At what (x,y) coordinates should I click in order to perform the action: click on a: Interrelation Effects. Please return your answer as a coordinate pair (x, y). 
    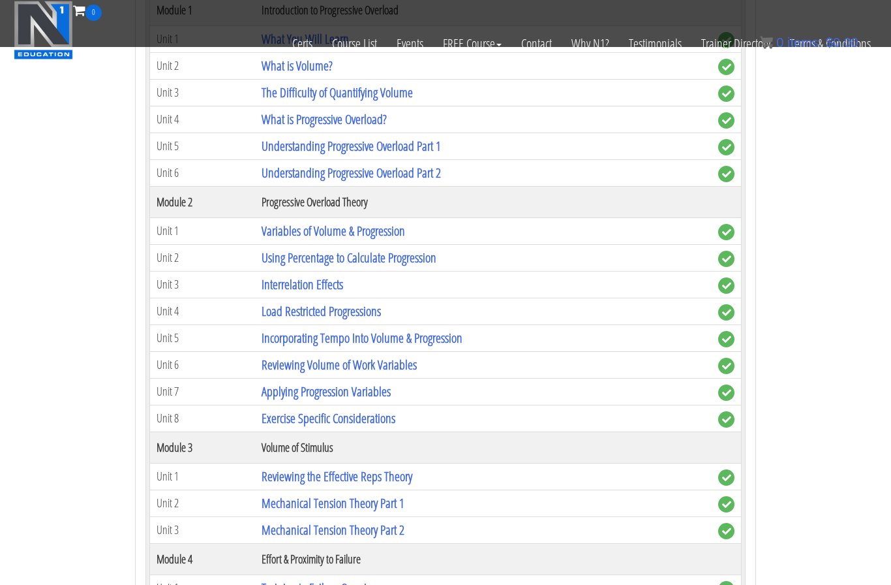
    Looking at the image, I should click on (302, 284).